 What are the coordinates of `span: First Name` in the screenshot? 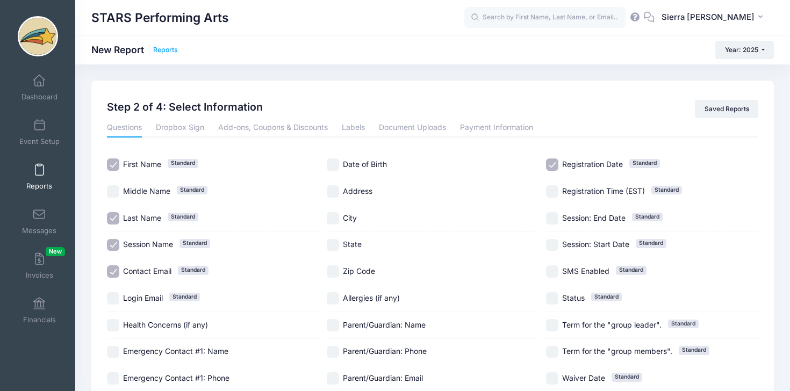 It's located at (142, 164).